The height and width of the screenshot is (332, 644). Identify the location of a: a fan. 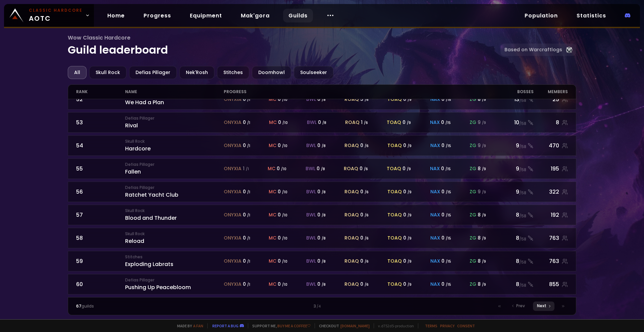
(198, 326).